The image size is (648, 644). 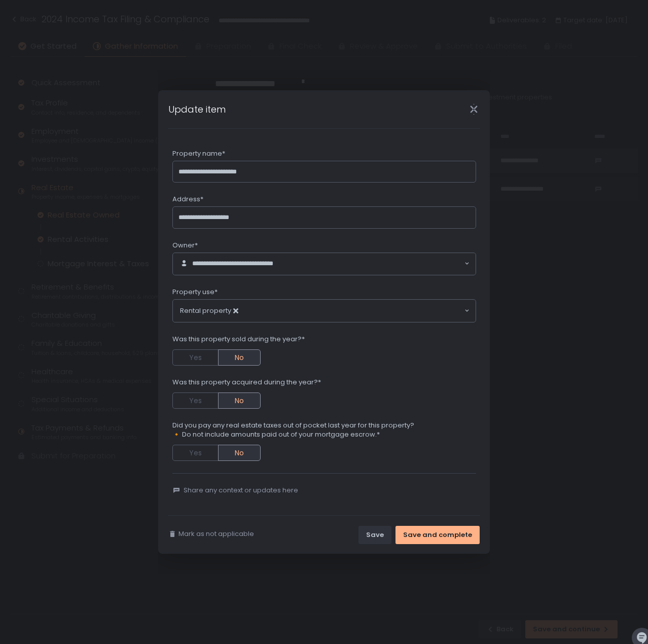 I want to click on div: Close, so click(x=473, y=109).